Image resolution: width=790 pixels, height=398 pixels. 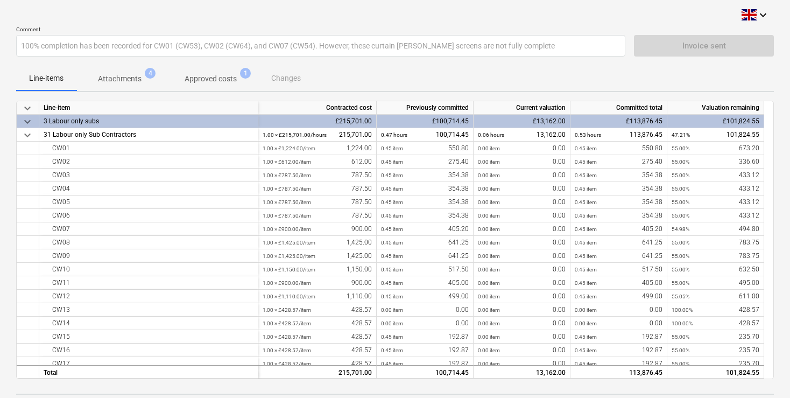 What do you see at coordinates (289, 256) in the screenshot?
I see `small: 1.00 × £1,425.00 / item` at bounding box center [289, 256].